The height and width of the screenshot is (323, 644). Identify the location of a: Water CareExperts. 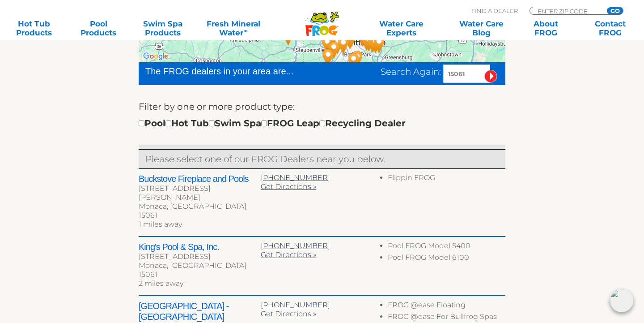
(401, 28).